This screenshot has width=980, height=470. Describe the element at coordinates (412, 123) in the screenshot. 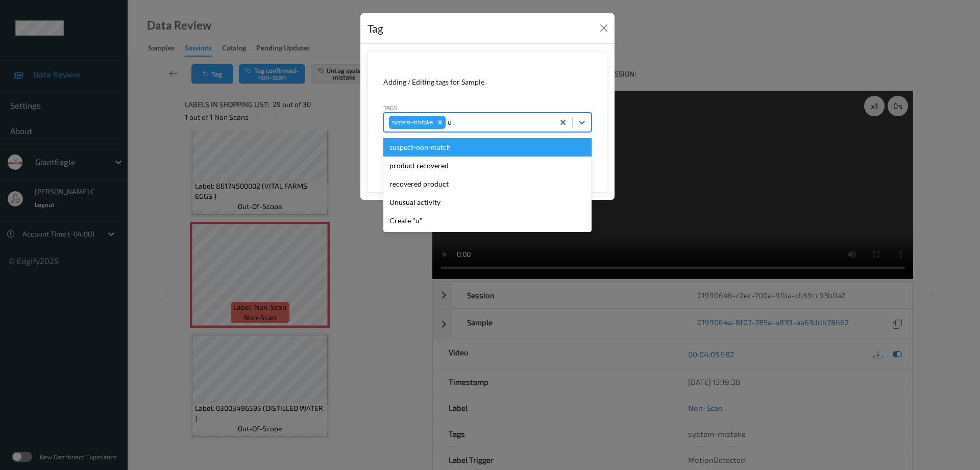

I see `div: system-mistake` at that location.